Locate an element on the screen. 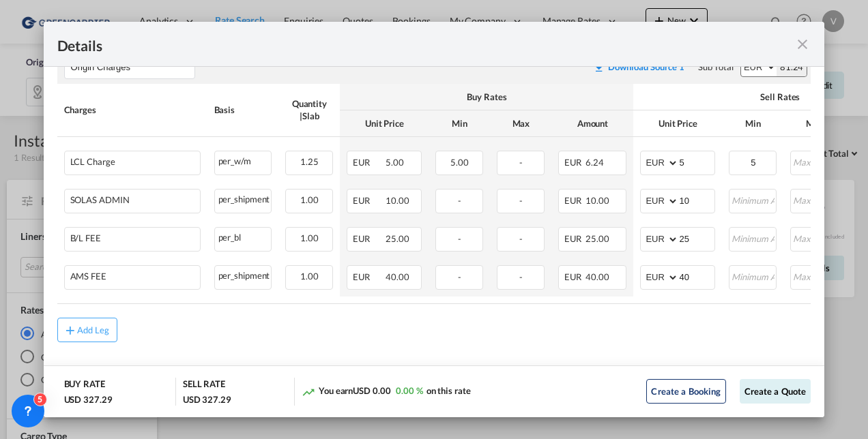 The height and width of the screenshot is (439, 868). md-dialog: Pickup Door ... is located at coordinates (434, 220).